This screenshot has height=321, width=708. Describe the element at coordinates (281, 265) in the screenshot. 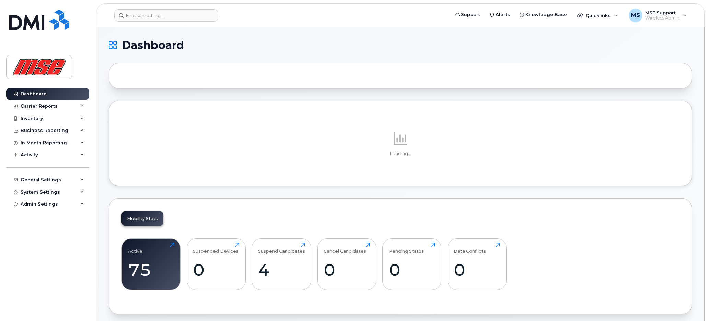

I see `a: Suspend Candidates4` at that location.